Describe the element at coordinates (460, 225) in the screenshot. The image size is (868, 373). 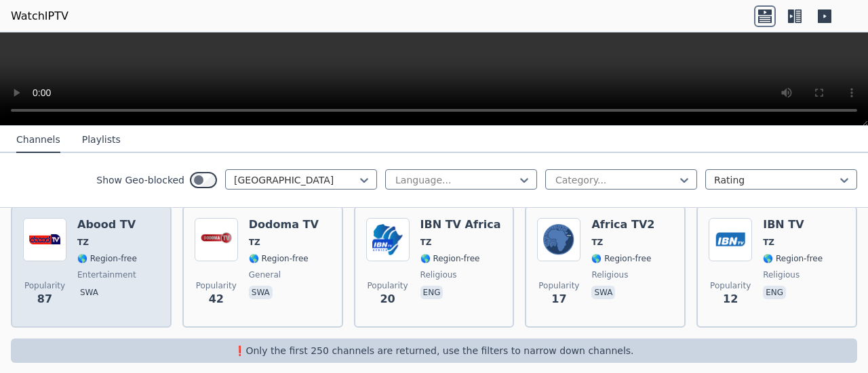
I see `h6: IBN TV Africa` at that location.